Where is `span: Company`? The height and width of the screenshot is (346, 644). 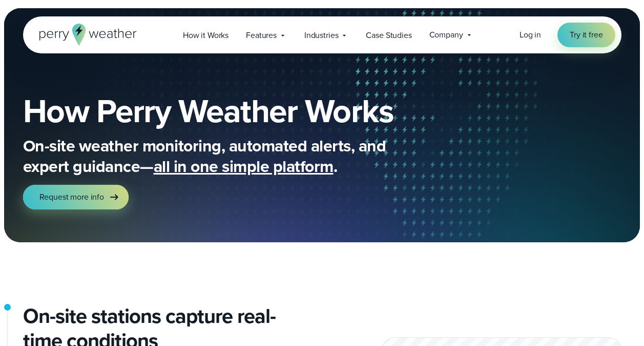 span: Company is located at coordinates (446, 35).